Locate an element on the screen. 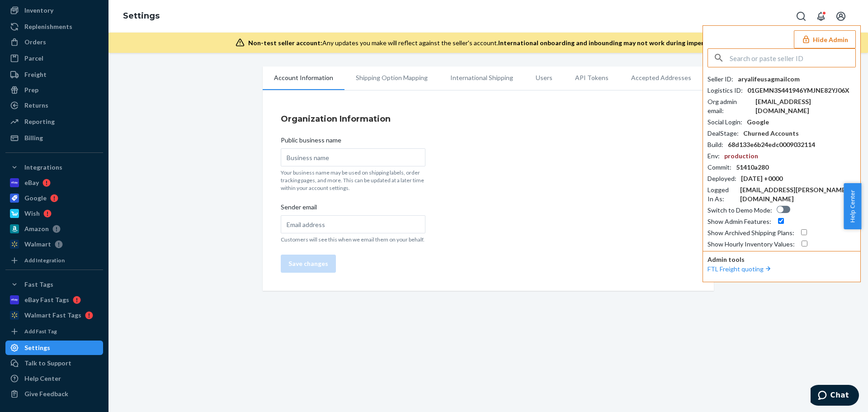  span: Chat is located at coordinates (29, 10).